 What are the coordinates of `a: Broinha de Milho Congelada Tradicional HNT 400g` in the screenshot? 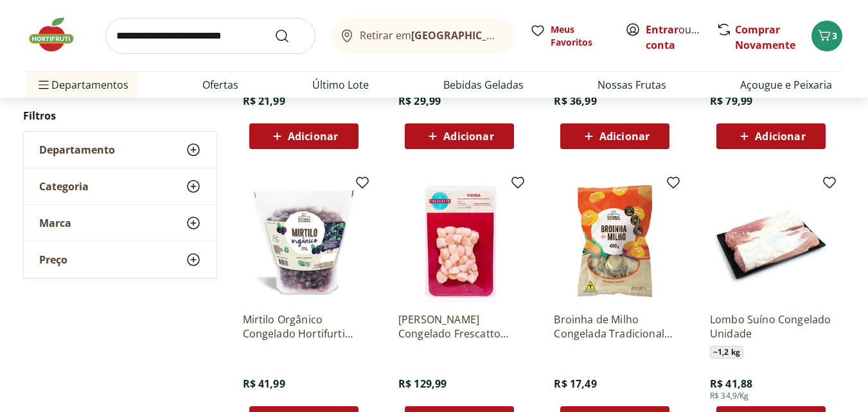 It's located at (615, 326).